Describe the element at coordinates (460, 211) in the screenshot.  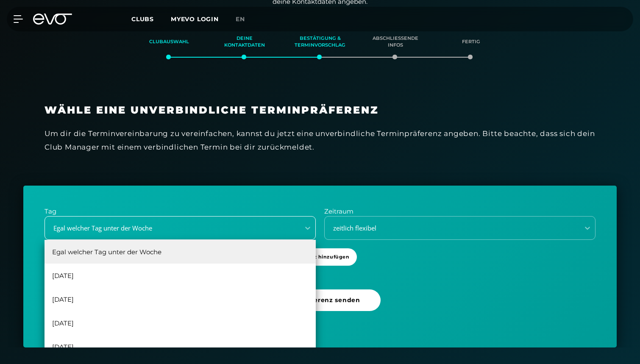
I see `p: Zeitraum` at that location.